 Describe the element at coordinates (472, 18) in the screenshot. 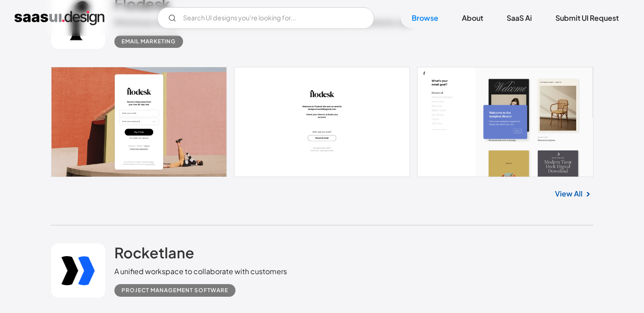

I see `a: About` at that location.